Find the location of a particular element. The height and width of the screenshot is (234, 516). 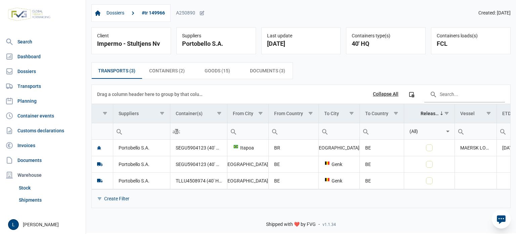

div: Impermo - Stultjens Nv is located at coordinates (131, 44).